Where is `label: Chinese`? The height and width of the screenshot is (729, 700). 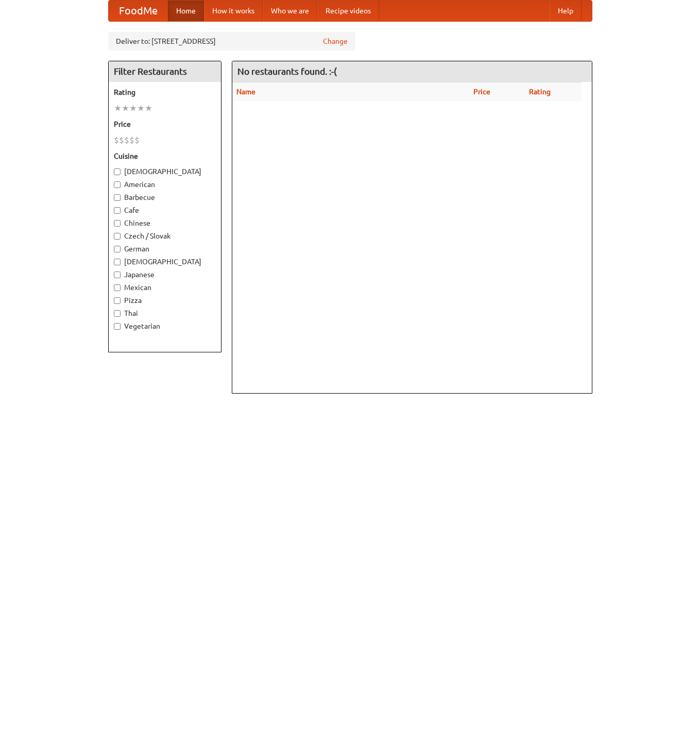 label: Chinese is located at coordinates (165, 223).